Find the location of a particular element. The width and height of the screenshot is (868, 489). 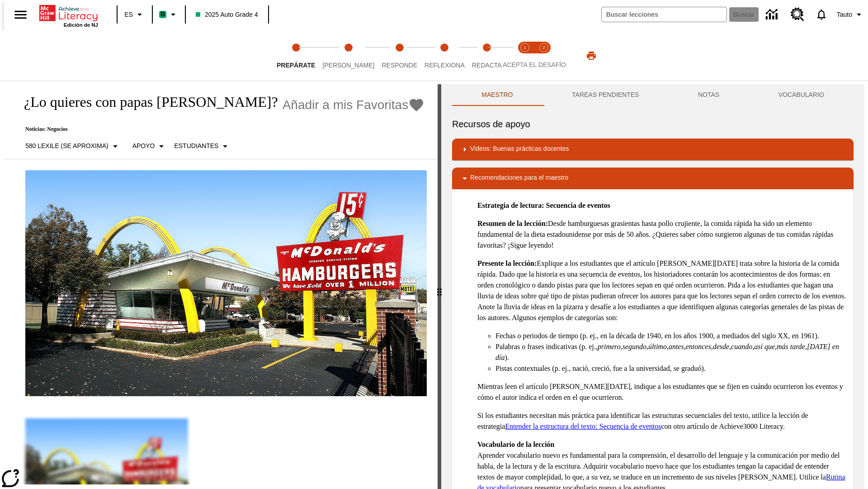

p: Apoyo is located at coordinates (144, 146).